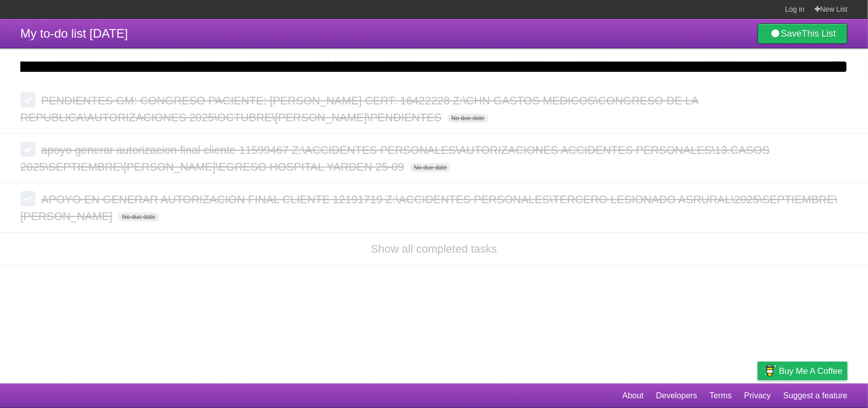 Image resolution: width=868 pixels, height=408 pixels. What do you see at coordinates (433, 248) in the screenshot?
I see `a: Show all completed tasks` at bounding box center [433, 248].